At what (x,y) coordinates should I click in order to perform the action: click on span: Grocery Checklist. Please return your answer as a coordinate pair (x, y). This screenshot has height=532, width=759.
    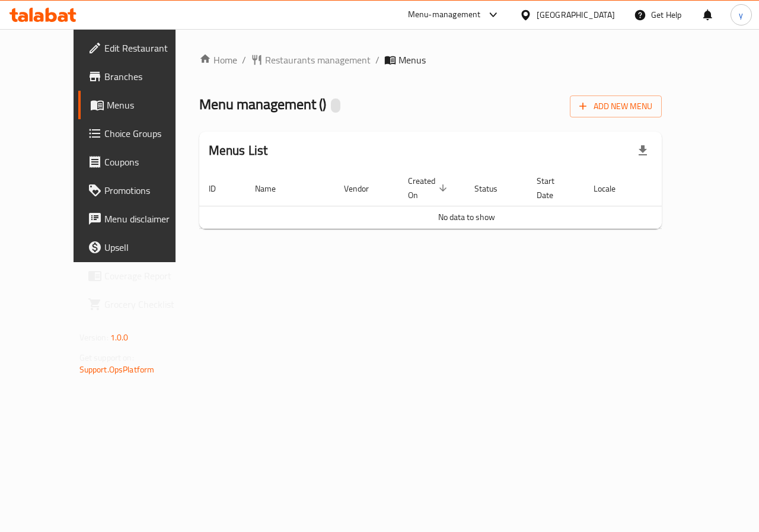
    Looking at the image, I should click on (148, 304).